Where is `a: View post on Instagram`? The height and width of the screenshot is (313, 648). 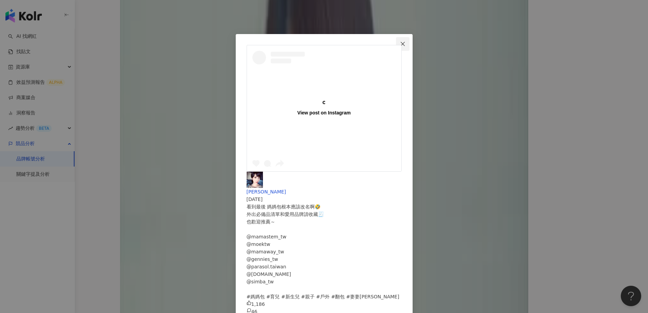
a: View post on Instagram is located at coordinates (324, 108).